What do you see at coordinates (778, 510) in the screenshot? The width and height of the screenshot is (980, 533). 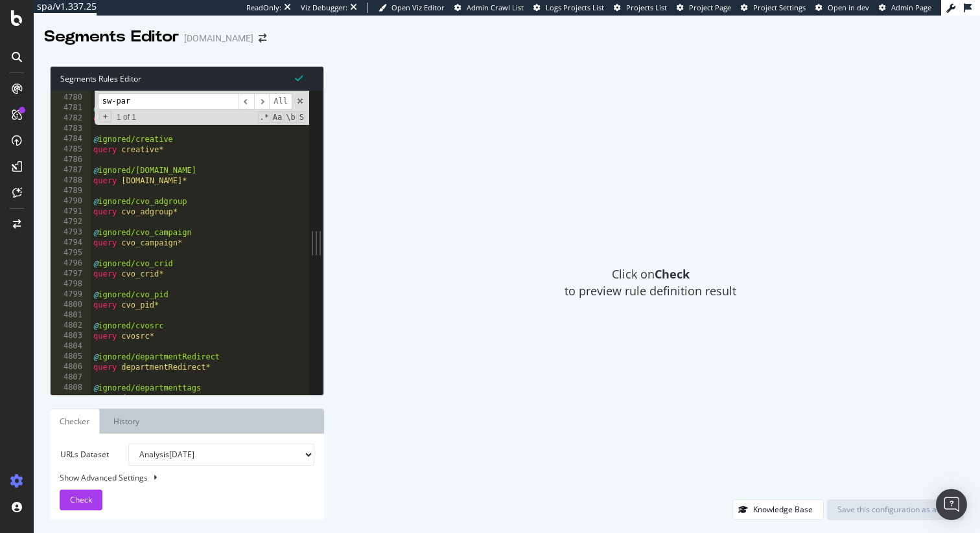 I see `button: Knowledge Base` at bounding box center [778, 510].